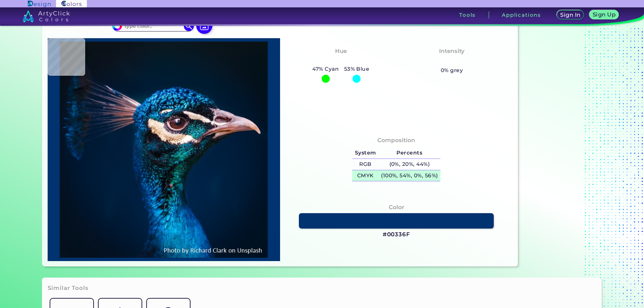 The image size is (644, 308). What do you see at coordinates (467, 15) in the screenshot?
I see `h3: Tools` at bounding box center [467, 15].